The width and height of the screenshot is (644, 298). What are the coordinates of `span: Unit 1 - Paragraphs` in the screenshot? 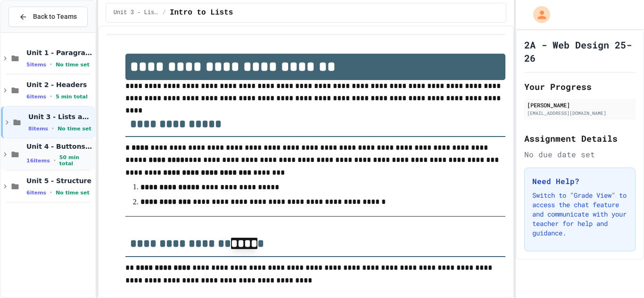 It's located at (60, 53).